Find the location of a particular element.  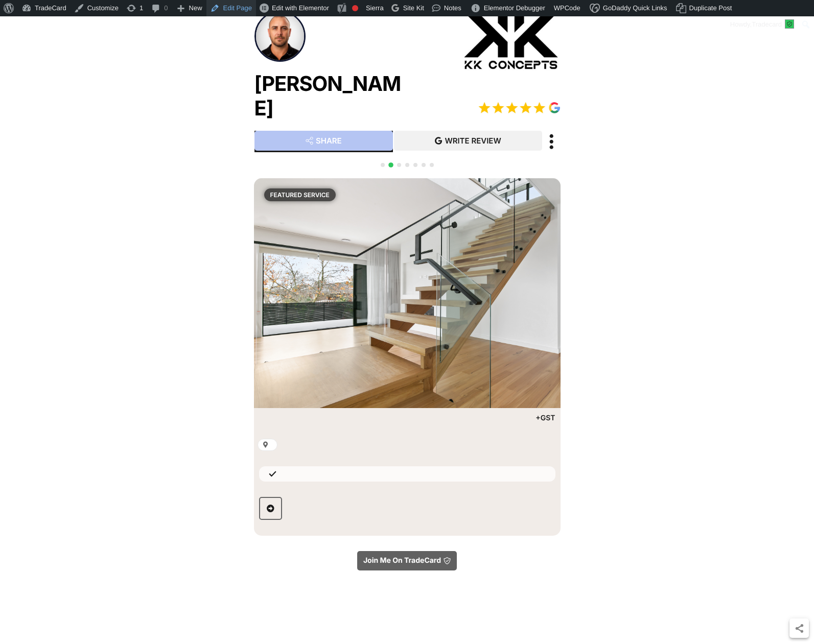

a: SHARE is located at coordinates (324, 141).